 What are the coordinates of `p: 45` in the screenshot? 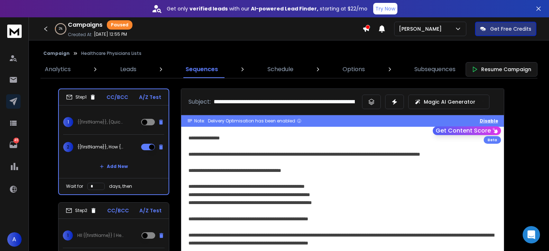 It's located at (16, 140).